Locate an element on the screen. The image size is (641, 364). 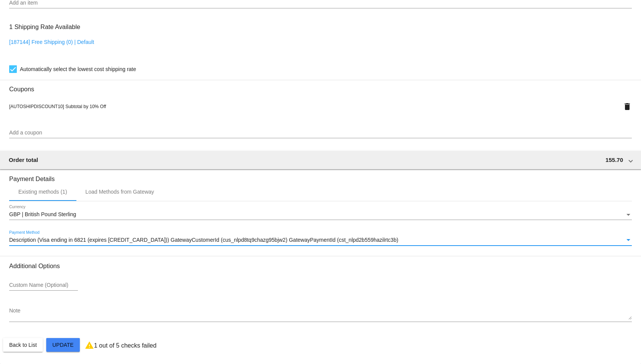
mat-icon: delete is located at coordinates (627, 107).